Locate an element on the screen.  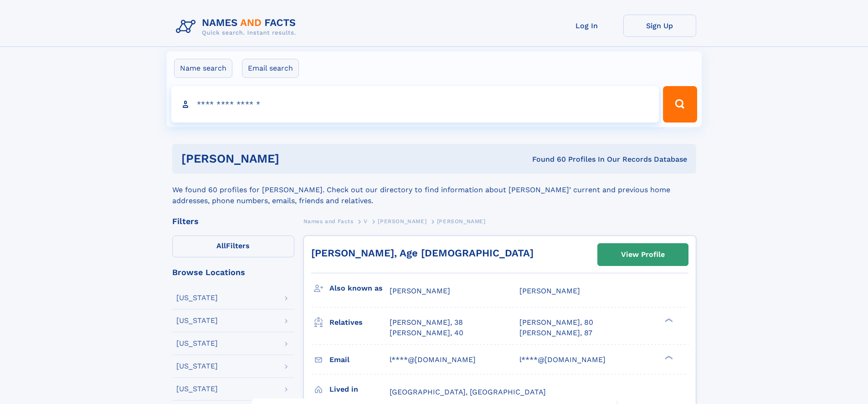
button: Search Button is located at coordinates (680, 104).